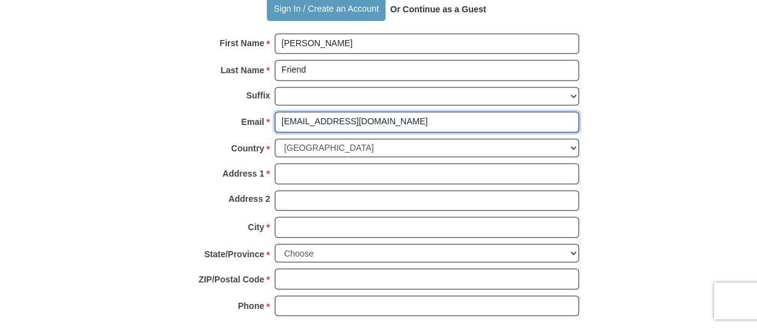 This screenshot has height=328, width=757. What do you see at coordinates (243, 174) in the screenshot?
I see `strong: Address 1` at bounding box center [243, 174].